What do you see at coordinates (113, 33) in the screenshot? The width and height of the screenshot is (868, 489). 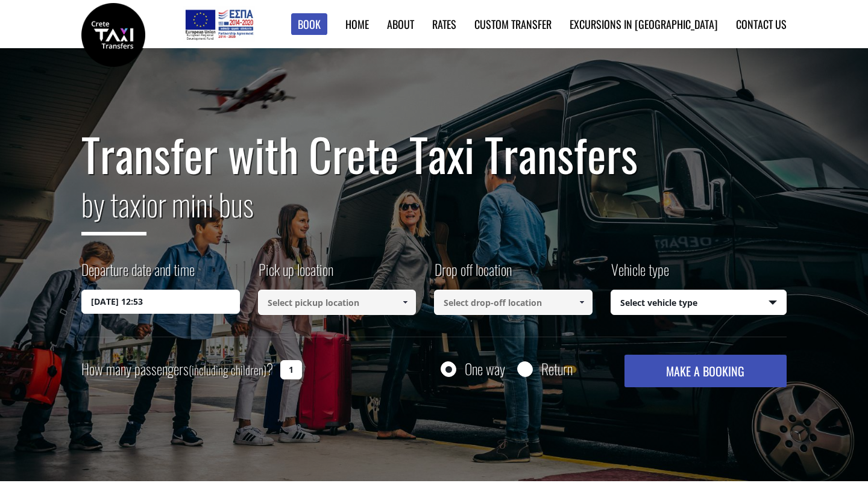 I see `a: Crete Taxi Transfers | Safe Taxi Transfer Services from to Heraklion Airport, Chania Airport, Ret...` at bounding box center [113, 33].